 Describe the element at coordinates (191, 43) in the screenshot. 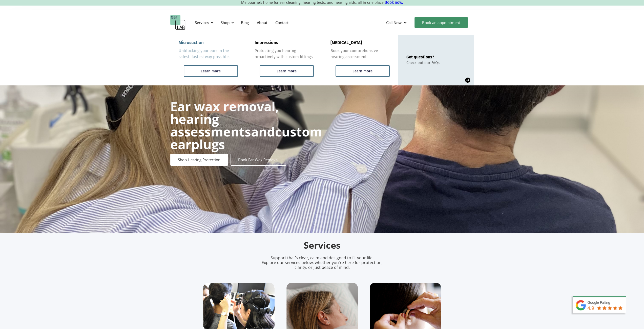

I see `div: Microsuction` at that location.